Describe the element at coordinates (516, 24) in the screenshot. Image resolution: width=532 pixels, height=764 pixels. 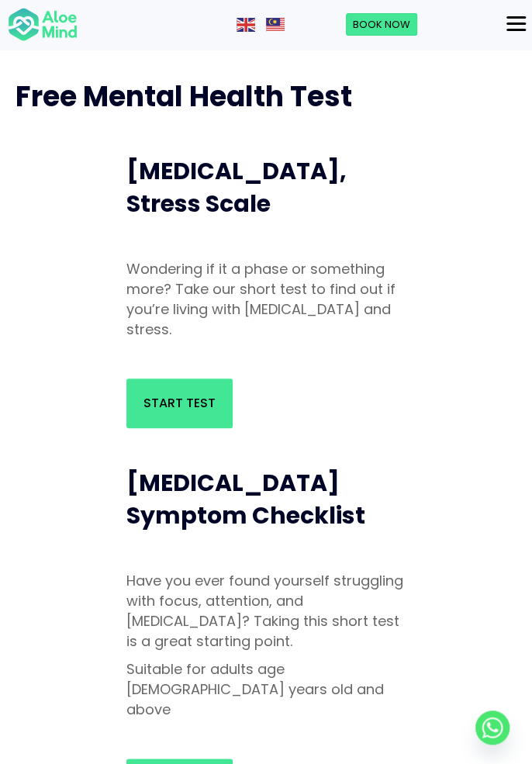
I see `button: Menu` at that location.